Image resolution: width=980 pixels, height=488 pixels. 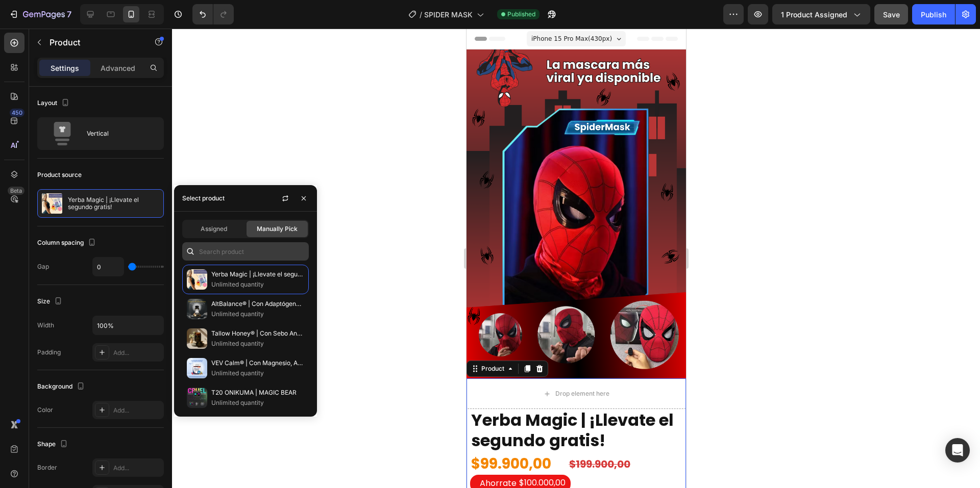 What do you see at coordinates (246, 251) in the screenshot?
I see `div: Search in Settings & Advanced` at bounding box center [246, 251].